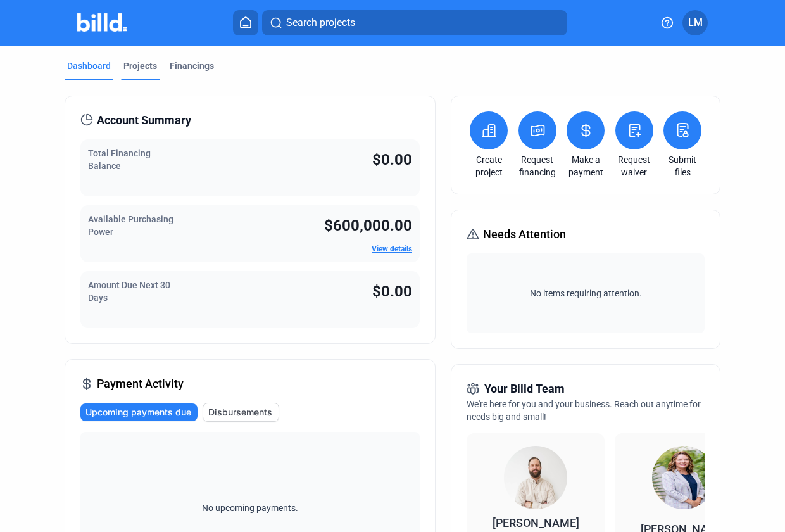 This screenshot has height=532, width=785. What do you see at coordinates (192, 66) in the screenshot?
I see `div: Financings` at bounding box center [192, 66].